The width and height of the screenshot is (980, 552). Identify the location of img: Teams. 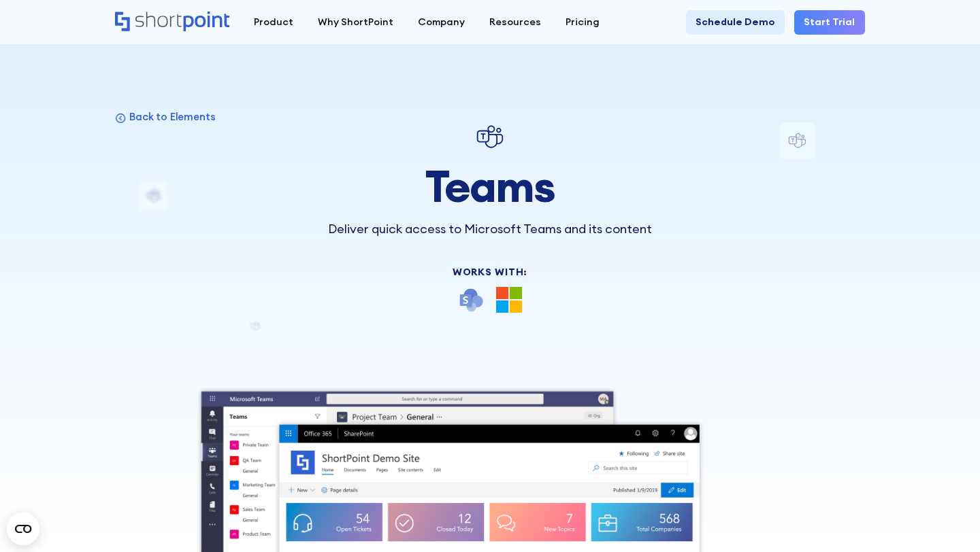
(490, 137).